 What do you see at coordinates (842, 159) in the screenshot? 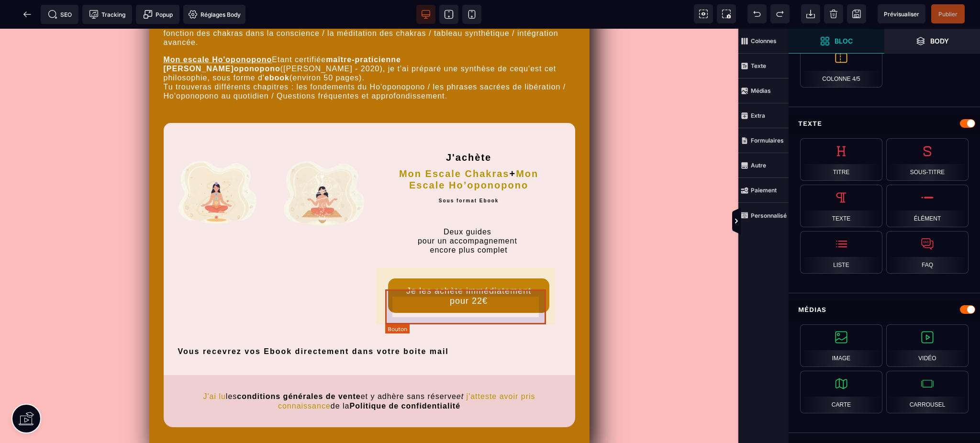
I see `div: Titre` at bounding box center [842, 159].